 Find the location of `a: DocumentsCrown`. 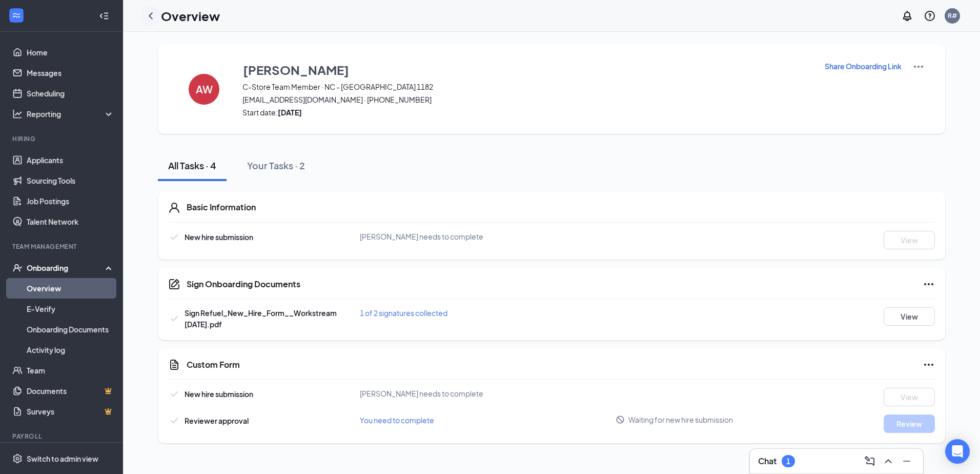

a: DocumentsCrown is located at coordinates (70, 391).